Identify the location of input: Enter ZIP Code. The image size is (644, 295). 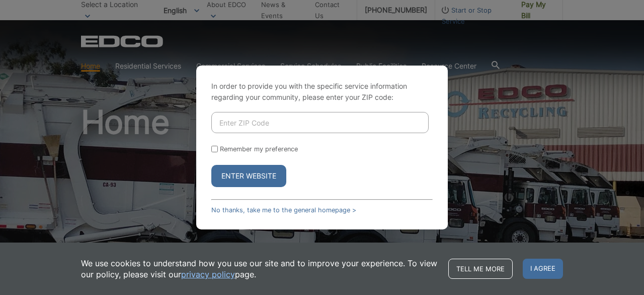
(320, 122).